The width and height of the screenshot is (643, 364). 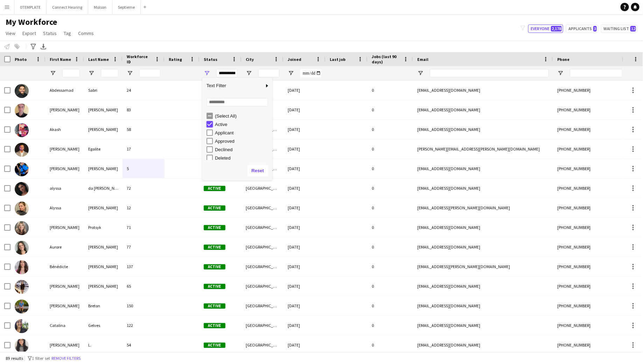 I want to click on button: Reset, so click(x=257, y=171).